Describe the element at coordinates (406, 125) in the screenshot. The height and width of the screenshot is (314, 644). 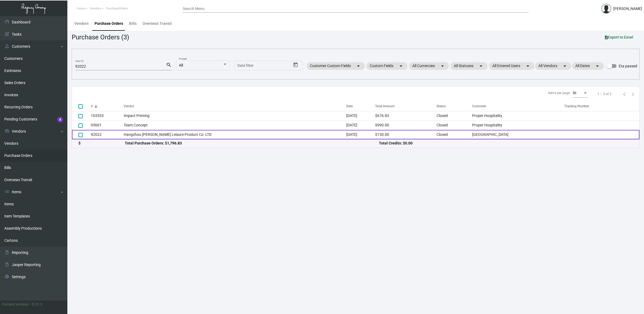
I see `td: $990.00` at that location.